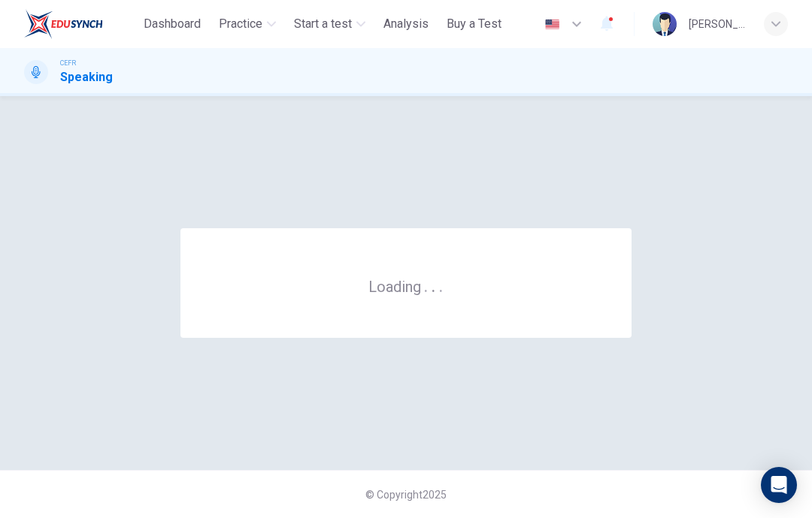 The height and width of the screenshot is (518, 812). What do you see at coordinates (172, 24) in the screenshot?
I see `a: Dashboard` at bounding box center [172, 24].